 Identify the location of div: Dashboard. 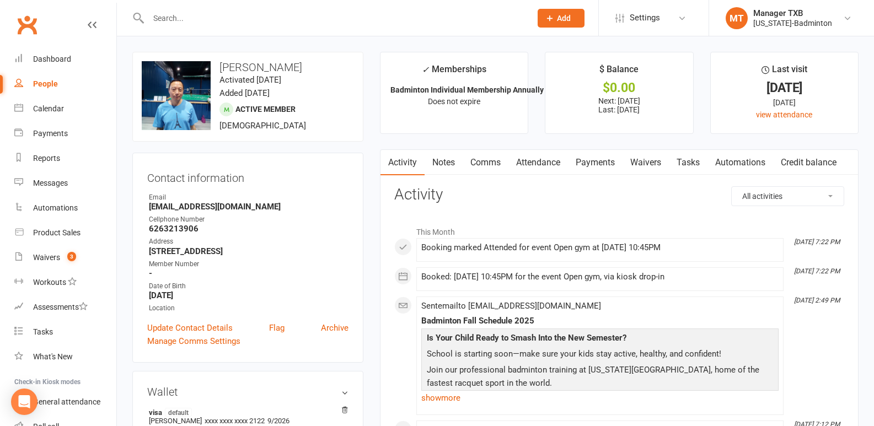
(52, 59).